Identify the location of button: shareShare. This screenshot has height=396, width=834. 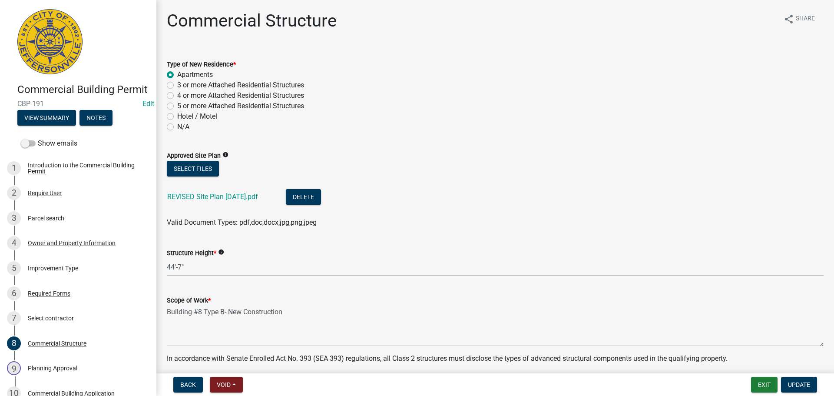
(799, 19).